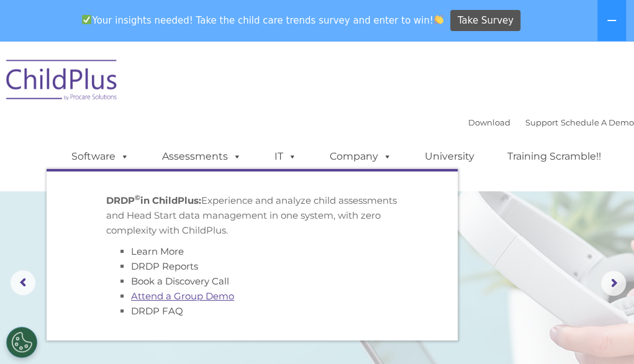 The width and height of the screenshot is (634, 364). Describe the element at coordinates (157, 251) in the screenshot. I see `a: Learn More` at that location.